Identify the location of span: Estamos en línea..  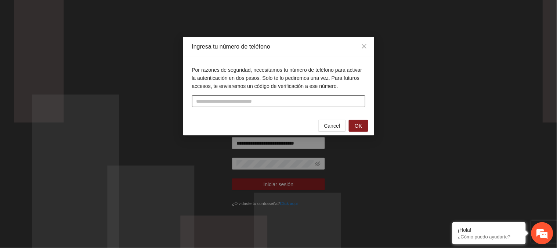
(72, 119).